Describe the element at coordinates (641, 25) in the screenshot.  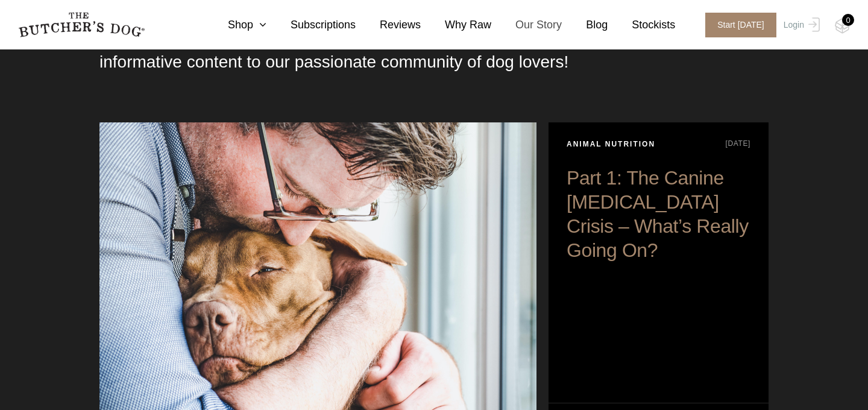
I see `a: Stockists` at that location.